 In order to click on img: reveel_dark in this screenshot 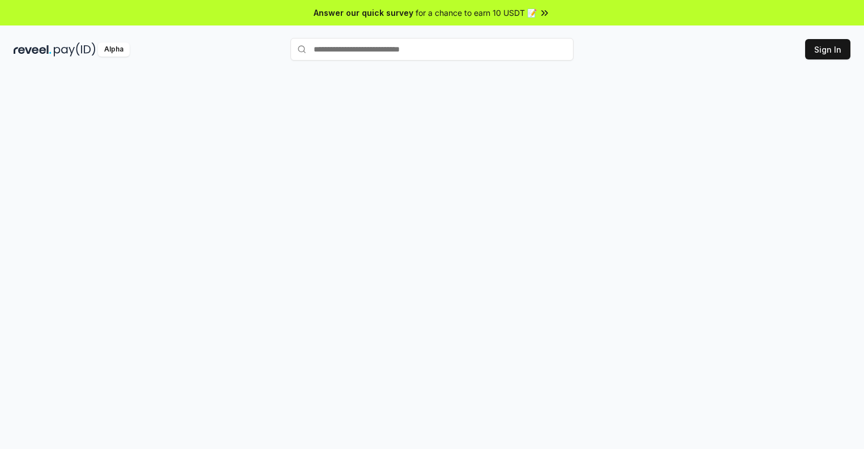, I will do `click(32, 49)`.